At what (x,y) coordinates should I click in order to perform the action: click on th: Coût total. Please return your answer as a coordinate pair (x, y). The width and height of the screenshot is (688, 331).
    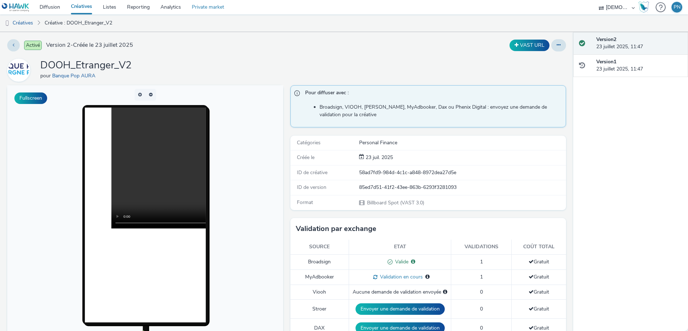
    Looking at the image, I should click on (538, 247).